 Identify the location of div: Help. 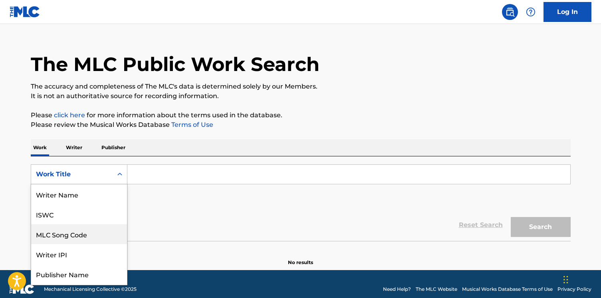
(530, 12).